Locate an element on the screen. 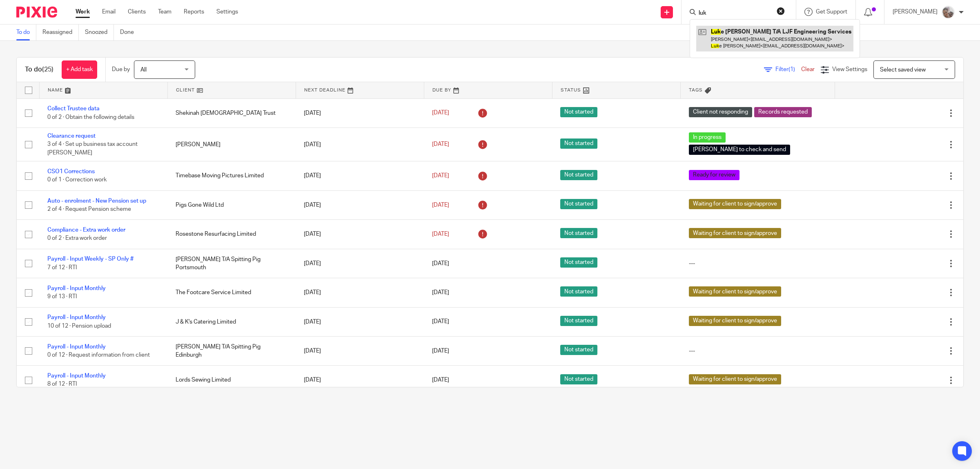  span: 2 of 4 · Request Pension scheme is located at coordinates (89, 209).